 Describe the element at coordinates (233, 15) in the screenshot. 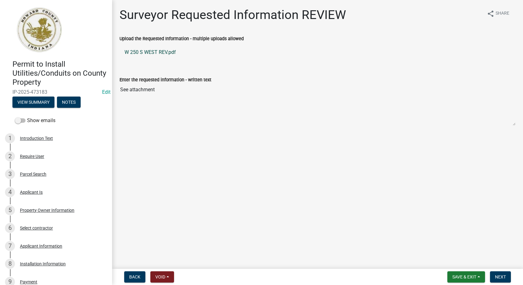

I see `h1: Surveyor Requested Information REVIEW` at that location.